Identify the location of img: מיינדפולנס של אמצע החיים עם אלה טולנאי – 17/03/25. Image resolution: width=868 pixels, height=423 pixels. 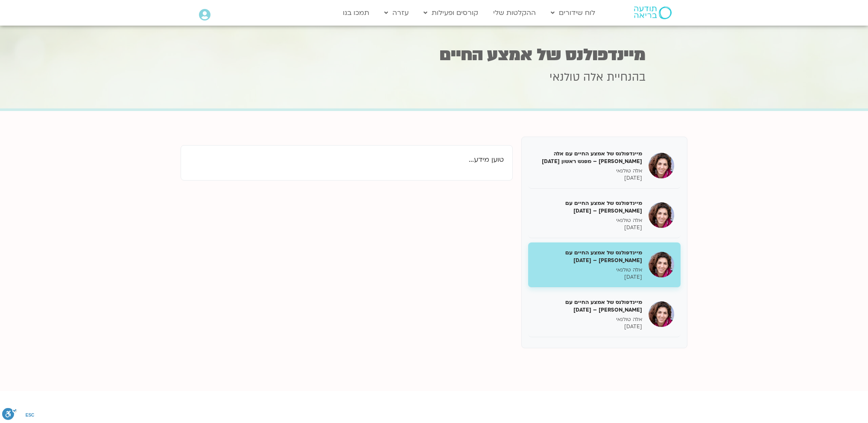
(662, 215).